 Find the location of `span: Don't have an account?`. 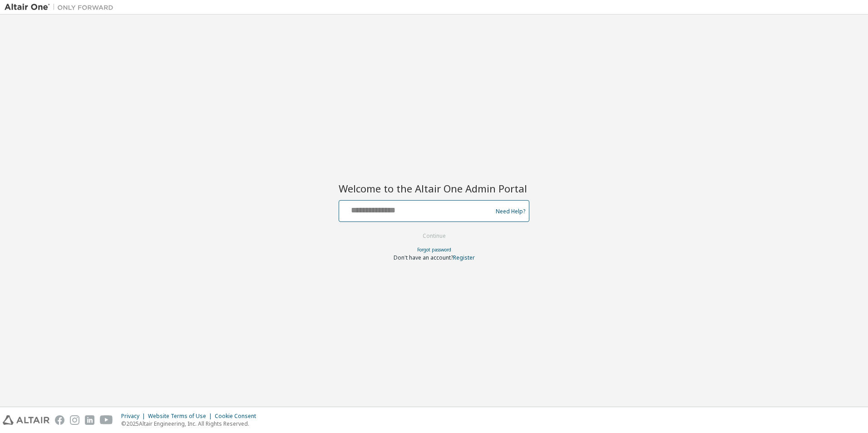

span: Don't have an account? is located at coordinates (423, 257).